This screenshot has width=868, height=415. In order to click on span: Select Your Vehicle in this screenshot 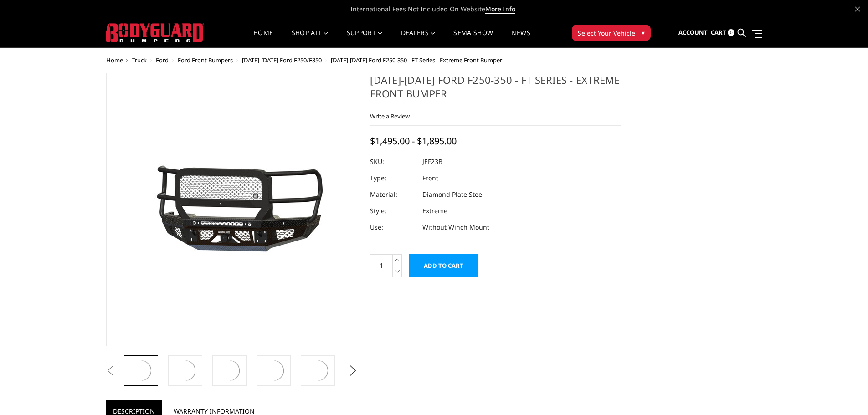, I will do `click(606, 32)`.